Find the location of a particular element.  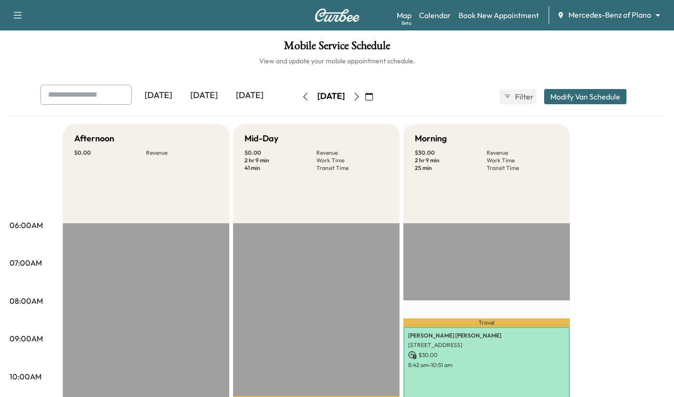

img: Curbee Logo is located at coordinates (337, 15).